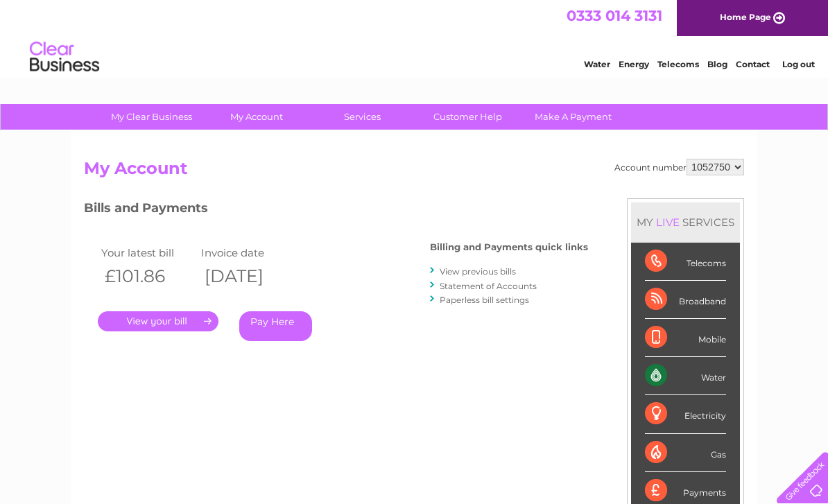  Describe the element at coordinates (257, 117) in the screenshot. I see `a: My Account` at that location.